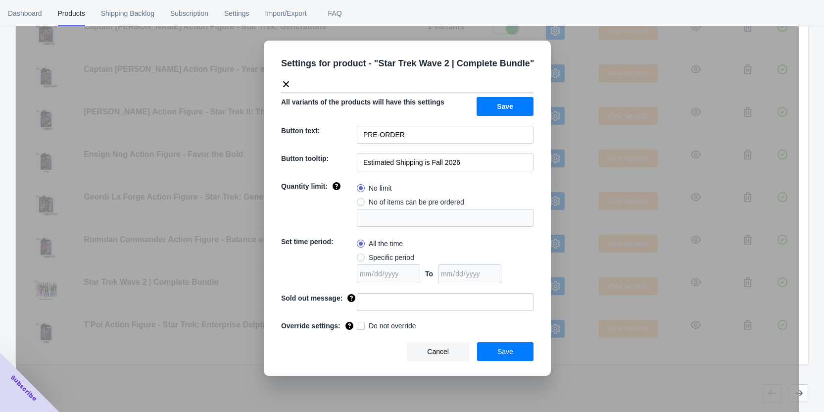 The width and height of the screenshot is (824, 412). What do you see at coordinates (438, 351) in the screenshot?
I see `span: Cancel` at bounding box center [438, 351].